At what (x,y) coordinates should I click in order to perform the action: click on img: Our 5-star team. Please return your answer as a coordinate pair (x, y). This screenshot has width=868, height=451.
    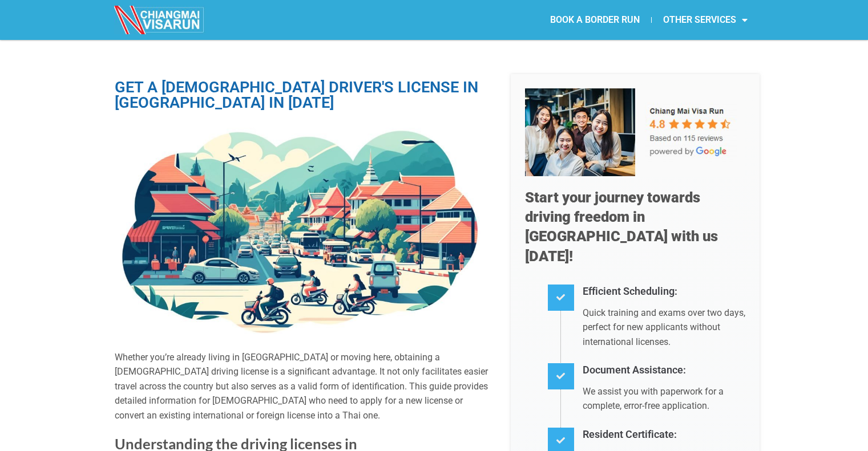
    Looking at the image, I should click on (635, 132).